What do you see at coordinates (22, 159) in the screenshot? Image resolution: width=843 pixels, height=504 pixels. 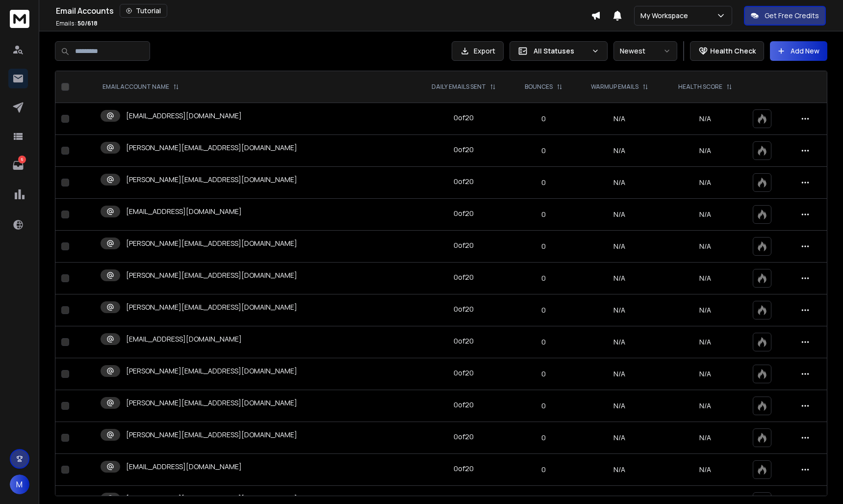 I see `p: 6` at bounding box center [22, 159].